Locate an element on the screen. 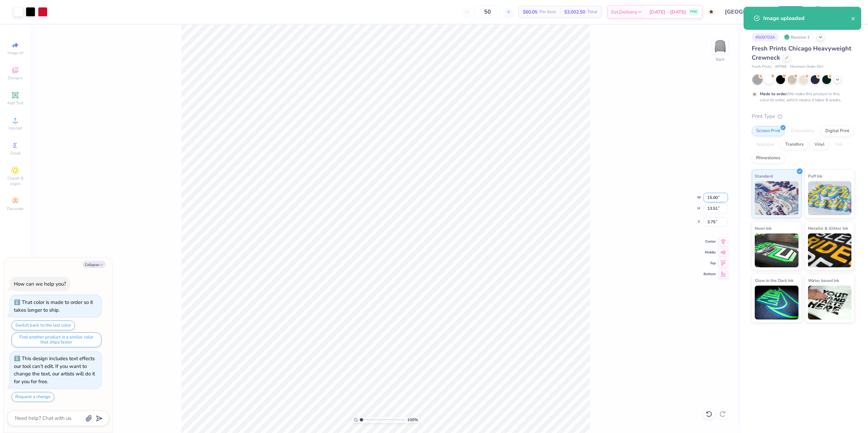  span: Top is located at coordinates (710, 263).